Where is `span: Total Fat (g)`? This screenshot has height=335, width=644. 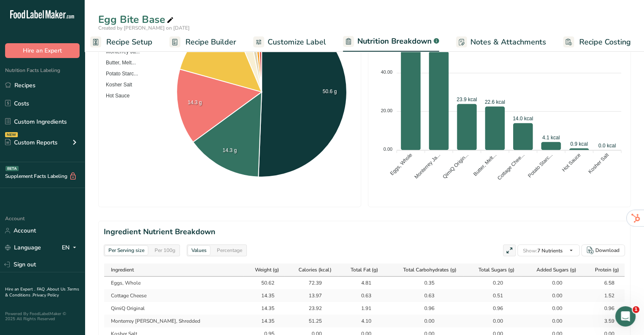 span: Total Fat (g) is located at coordinates (365, 270).